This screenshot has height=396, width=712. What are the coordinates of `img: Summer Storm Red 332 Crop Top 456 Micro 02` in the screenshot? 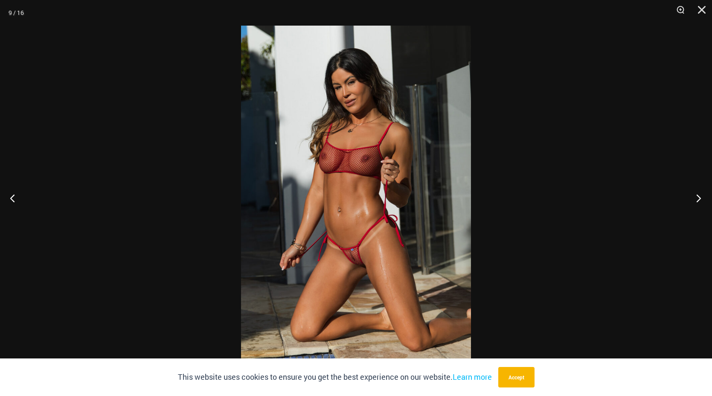 It's located at (356, 198).